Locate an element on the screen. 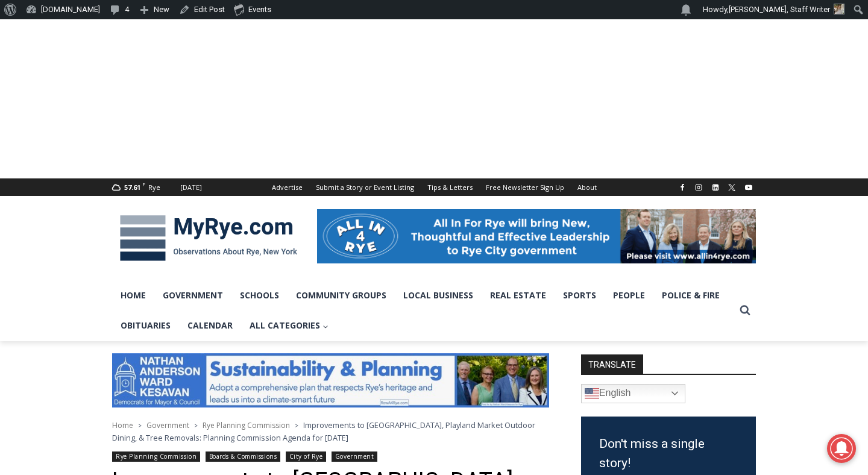  a: Real Estate is located at coordinates (518, 295).